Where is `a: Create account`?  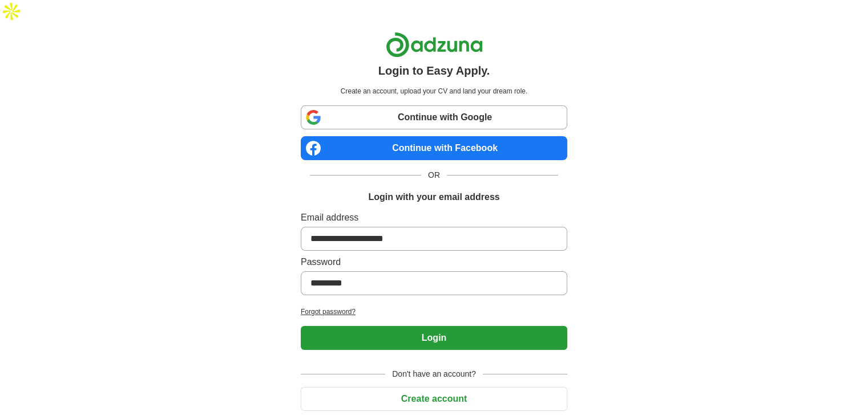 a: Create account is located at coordinates (434, 399).